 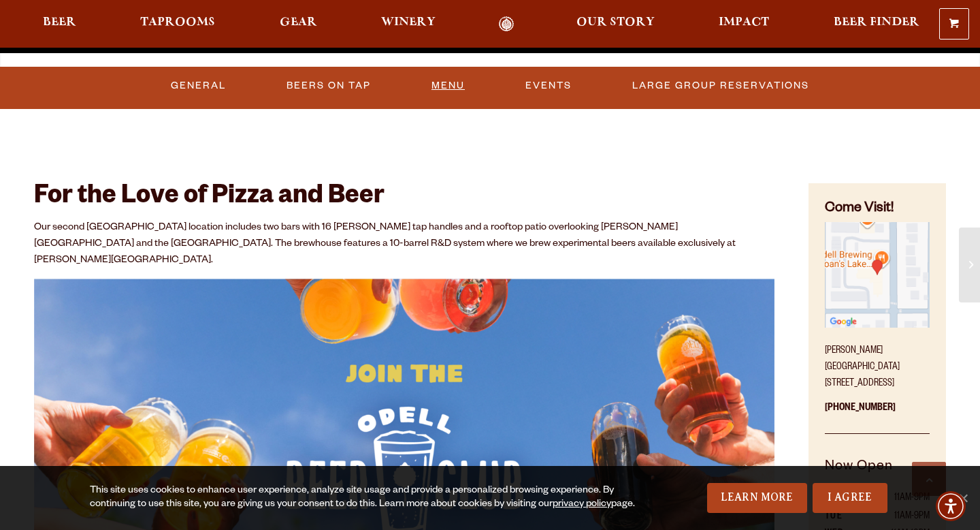 What do you see at coordinates (328, 86) in the screenshot?
I see `a: Beers On Tap` at bounding box center [328, 86].